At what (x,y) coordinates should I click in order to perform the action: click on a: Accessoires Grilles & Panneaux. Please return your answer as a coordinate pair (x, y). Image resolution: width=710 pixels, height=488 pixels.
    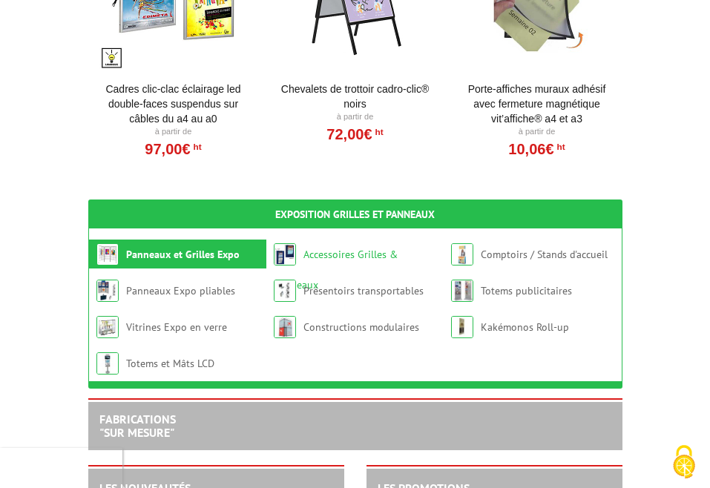
    Looking at the image, I should click on (335, 269).